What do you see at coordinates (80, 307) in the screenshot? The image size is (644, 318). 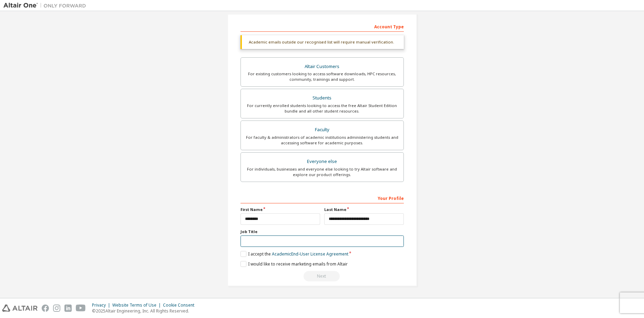 I see `img: youtube.svg` at bounding box center [80, 307].